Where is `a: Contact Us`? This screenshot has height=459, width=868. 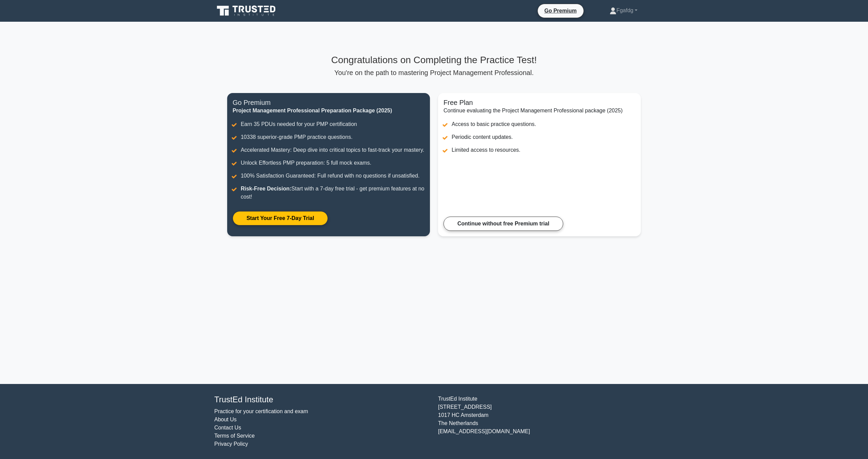 a: Contact Us is located at coordinates (228, 427).